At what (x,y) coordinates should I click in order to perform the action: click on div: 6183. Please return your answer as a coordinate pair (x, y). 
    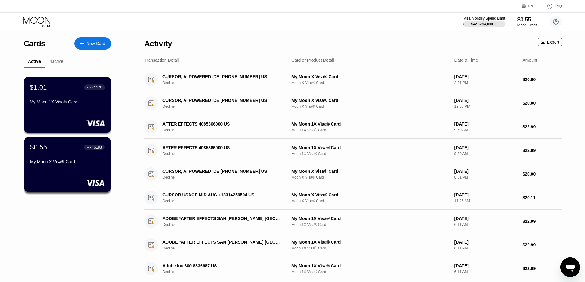
    Looking at the image, I should click on (98, 147).